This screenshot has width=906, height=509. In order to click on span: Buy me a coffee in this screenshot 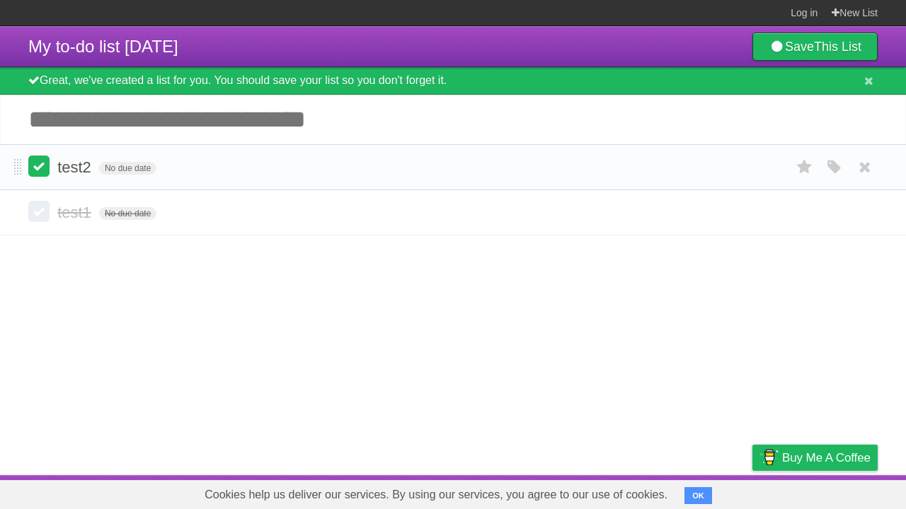, I will do `click(826, 458)`.